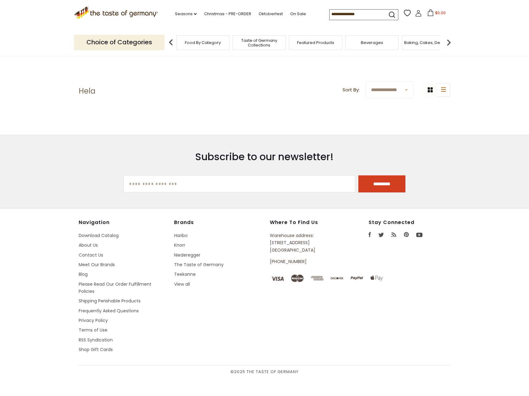  What do you see at coordinates (372, 42) in the screenshot?
I see `a: Beverages` at bounding box center [372, 42].